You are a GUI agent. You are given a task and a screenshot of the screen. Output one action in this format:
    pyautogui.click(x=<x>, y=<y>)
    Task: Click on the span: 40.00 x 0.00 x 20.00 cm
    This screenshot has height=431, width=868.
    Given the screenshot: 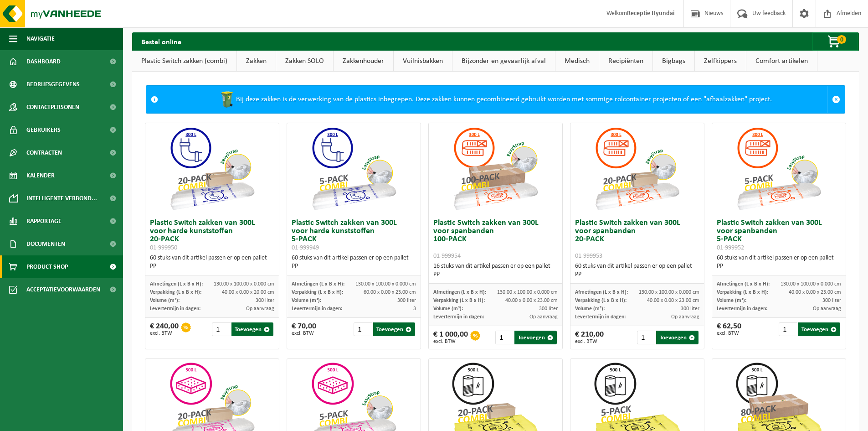 What is the action you would take?
    pyautogui.click(x=248, y=292)
    